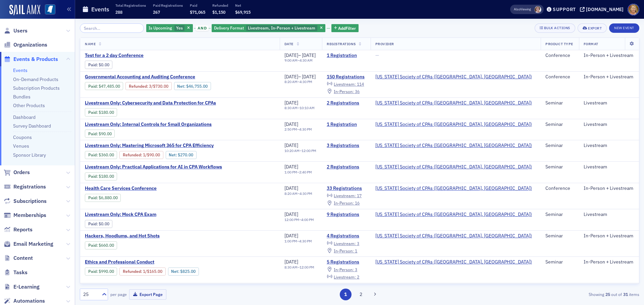 This screenshot has height=305, width=644. Describe the element at coordinates (23, 258) in the screenshot. I see `span: Content` at that location.